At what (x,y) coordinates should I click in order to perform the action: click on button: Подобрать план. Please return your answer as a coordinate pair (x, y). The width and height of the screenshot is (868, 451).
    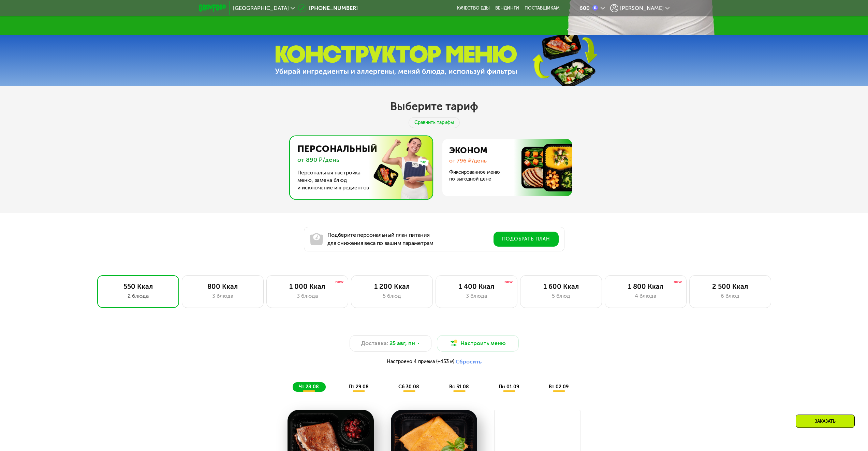
    Looking at the image, I should click on (526, 240).